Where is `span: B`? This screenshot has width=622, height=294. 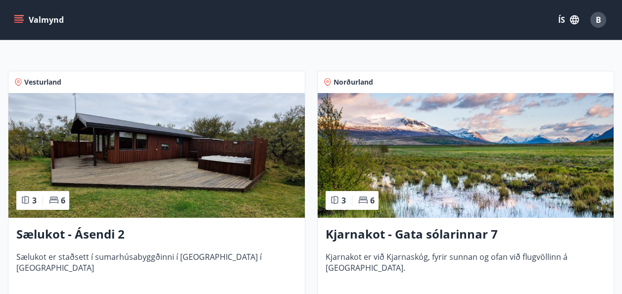
span: B is located at coordinates (598, 20).